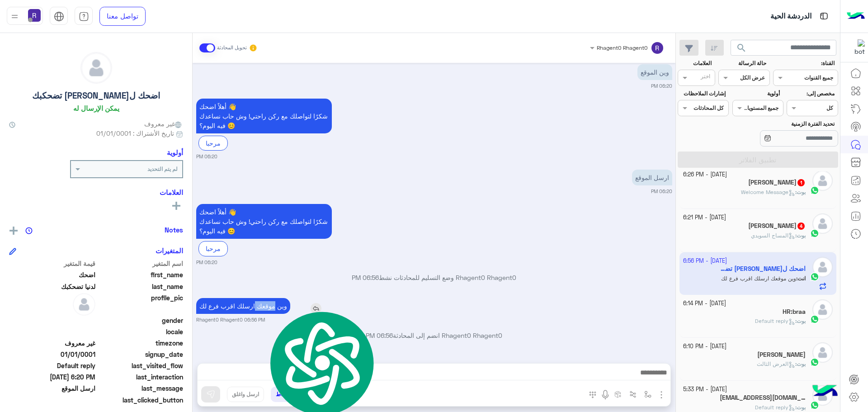  Describe the element at coordinates (618, 394) in the screenshot. I see `img: create order` at that location.